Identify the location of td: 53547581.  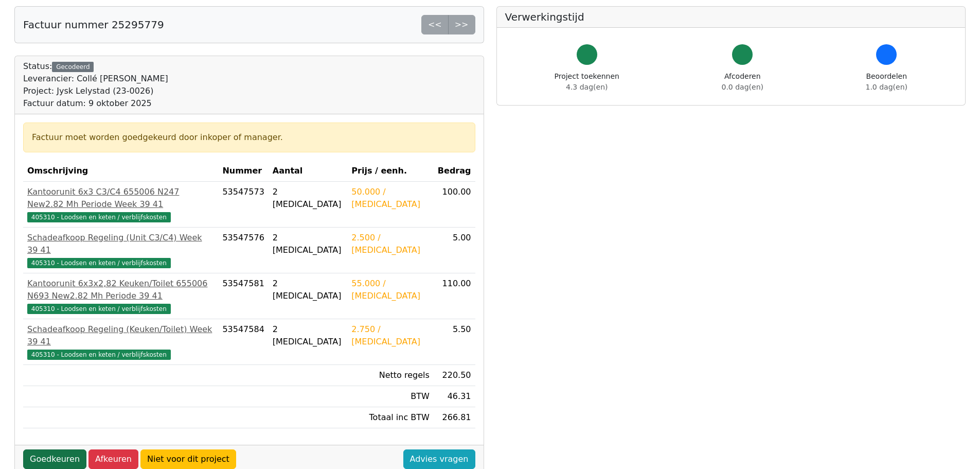
(243, 296).